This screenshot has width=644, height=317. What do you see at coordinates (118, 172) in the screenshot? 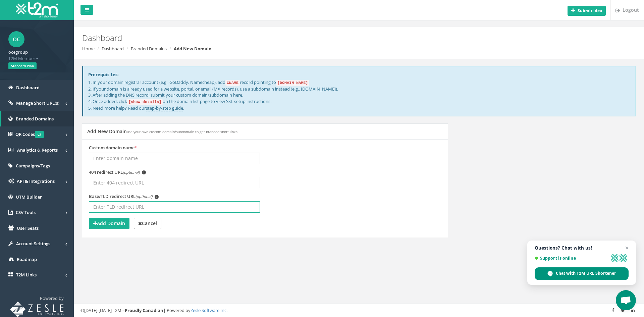
I see `label: 404 redirect URL` at bounding box center [118, 172].